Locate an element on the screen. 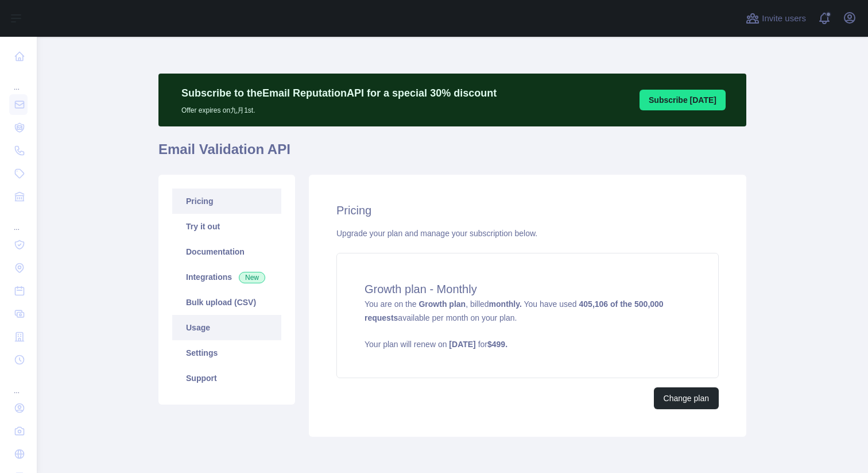  strong: 405,106 of the 500,000 requests is located at coordinates (514, 311).